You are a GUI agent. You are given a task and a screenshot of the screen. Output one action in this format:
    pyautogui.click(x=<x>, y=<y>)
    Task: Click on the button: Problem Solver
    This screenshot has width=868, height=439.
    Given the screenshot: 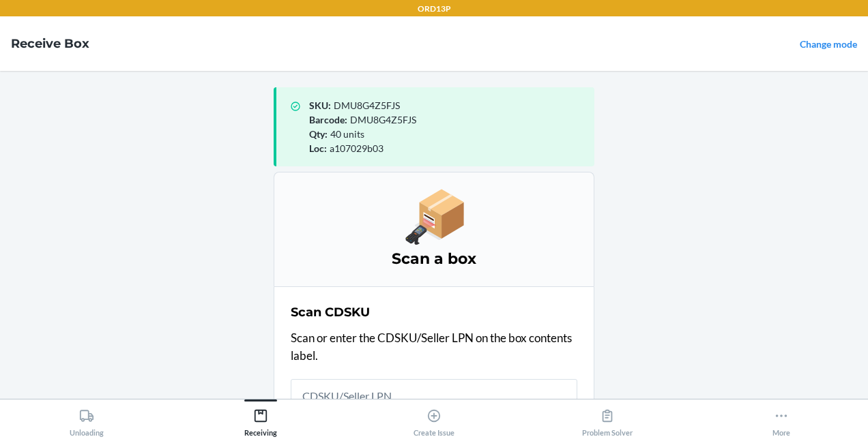 What is the action you would take?
    pyautogui.click(x=608, y=418)
    